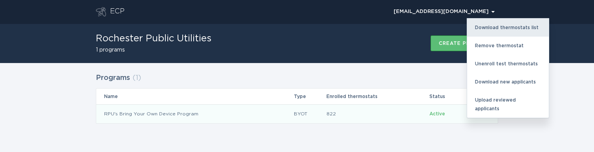 The image size is (594, 152). What do you see at coordinates (378, 114) in the screenshot?
I see `td: 822` at bounding box center [378, 114].